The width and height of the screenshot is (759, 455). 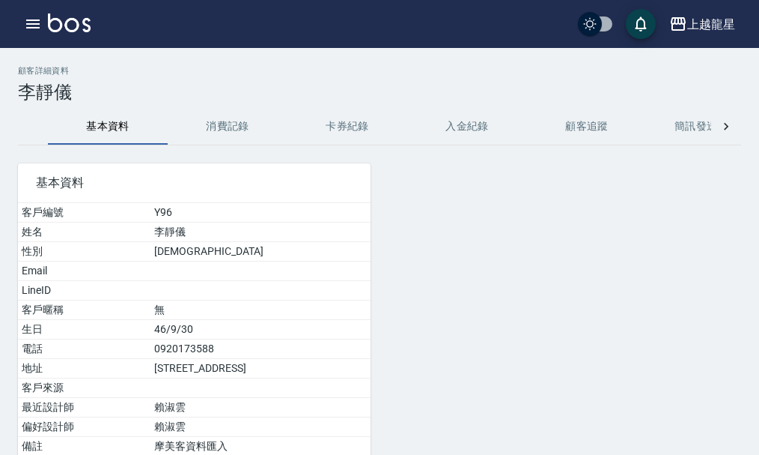 What do you see at coordinates (380, 70) in the screenshot?
I see `h2: 顧客詳細資料` at bounding box center [380, 70].